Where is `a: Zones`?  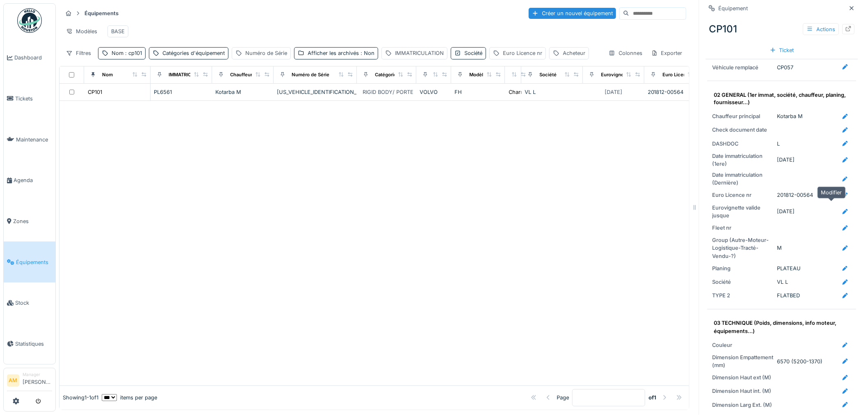 a: Zones is located at coordinates (30, 222).